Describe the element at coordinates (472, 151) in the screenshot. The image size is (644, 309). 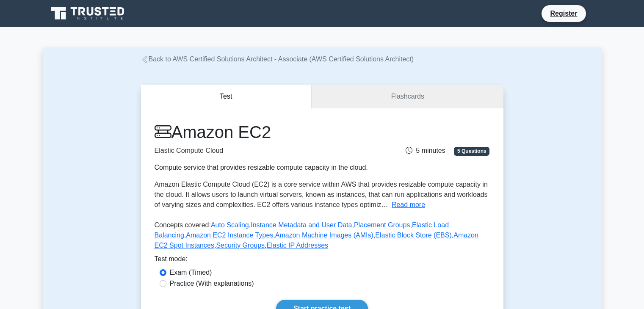
I see `span: 5 Questions` at that location.